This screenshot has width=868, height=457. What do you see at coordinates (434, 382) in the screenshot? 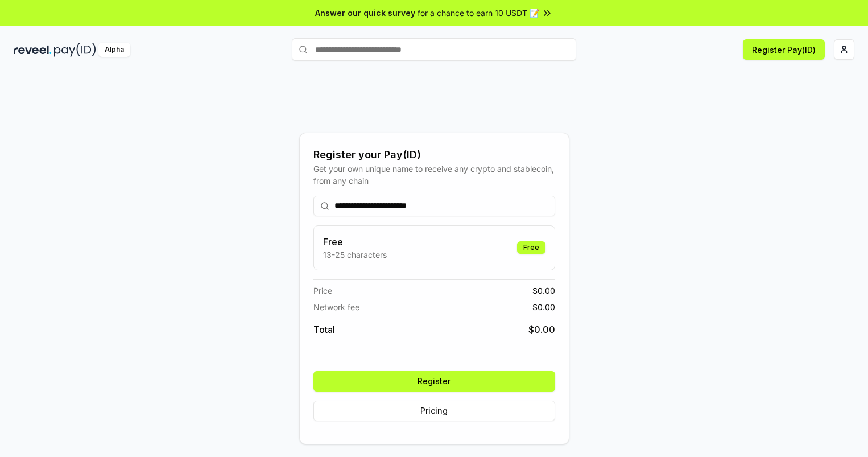
I see `button: Register` at bounding box center [434, 382].